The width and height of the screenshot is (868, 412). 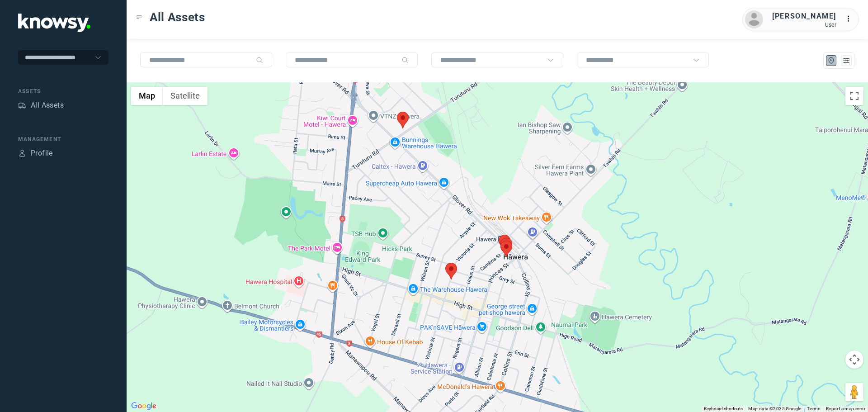 I want to click on a: AssetsAll Assets, so click(x=41, y=105).